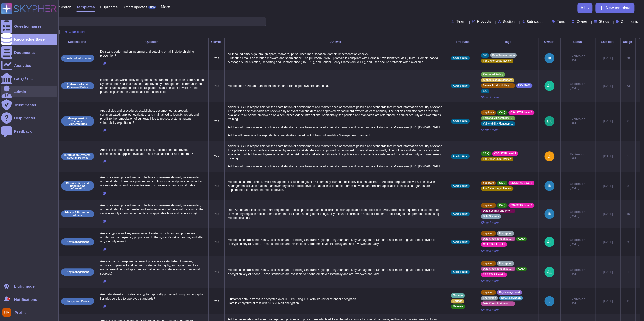 This screenshot has width=644, height=321. Describe the element at coordinates (29, 91) in the screenshot. I see `a: Admin` at that location.